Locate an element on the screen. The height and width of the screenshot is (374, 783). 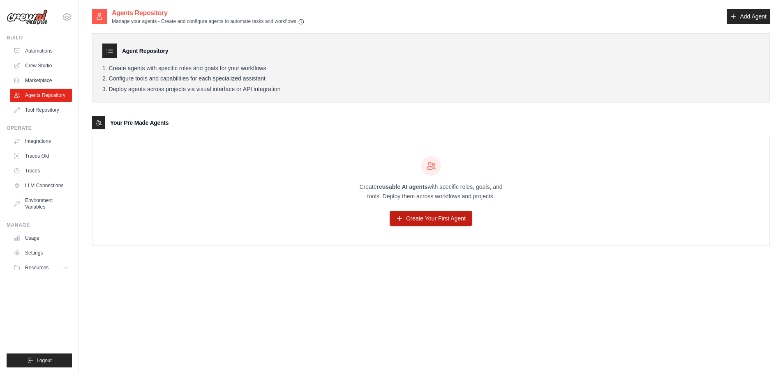
li: Configure tools and capabilities for each specialized assistant is located at coordinates (431, 79).